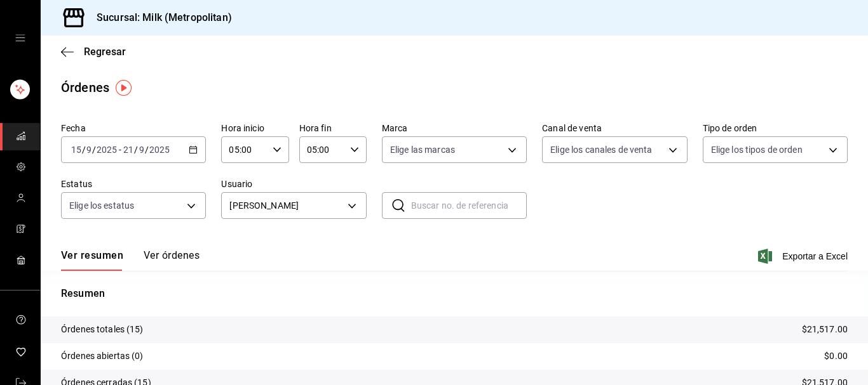 The image size is (868, 385). Describe the element at coordinates (756, 149) in the screenshot. I see `span: Elige los tipos de orden` at that location.